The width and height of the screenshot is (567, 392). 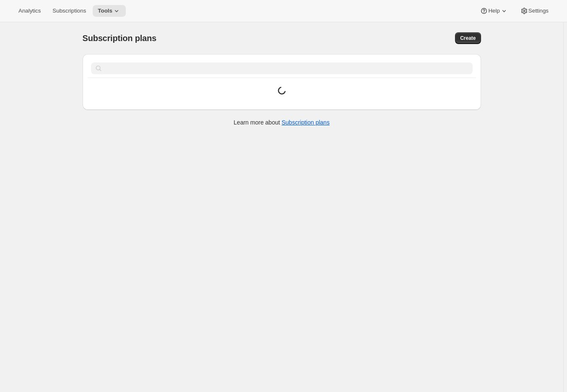 I want to click on button: Analytics, so click(x=29, y=11).